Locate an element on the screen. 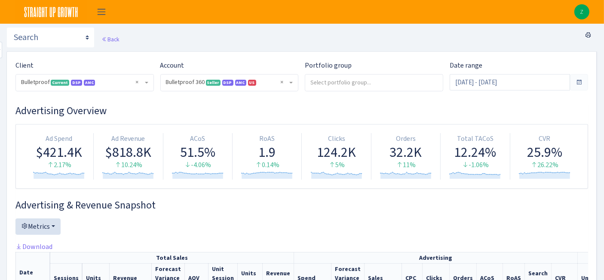 The width and height of the screenshot is (604, 280). div: Total TACoS is located at coordinates (475, 139).